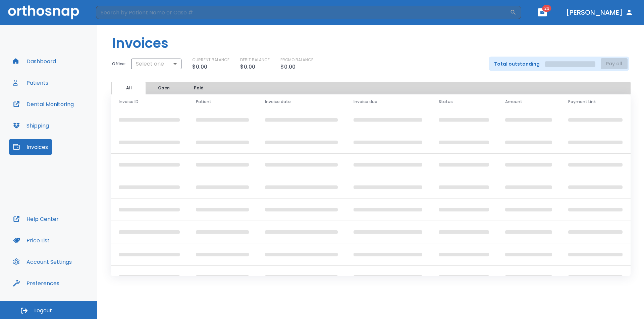  I want to click on div: Select one, so click(156, 64).